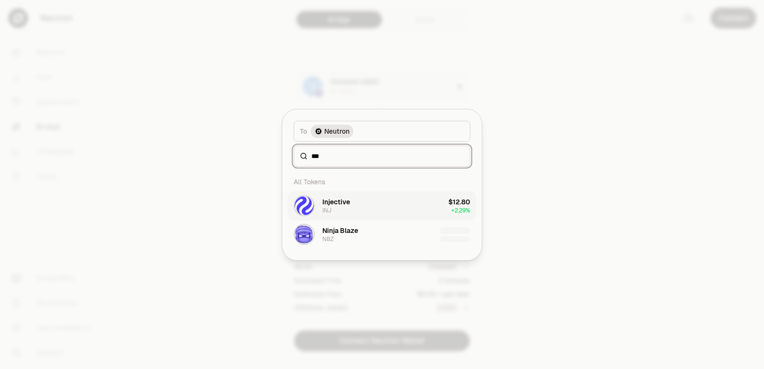 The height and width of the screenshot is (369, 764). What do you see at coordinates (459, 202) in the screenshot?
I see `div: $12.80` at bounding box center [459, 202].